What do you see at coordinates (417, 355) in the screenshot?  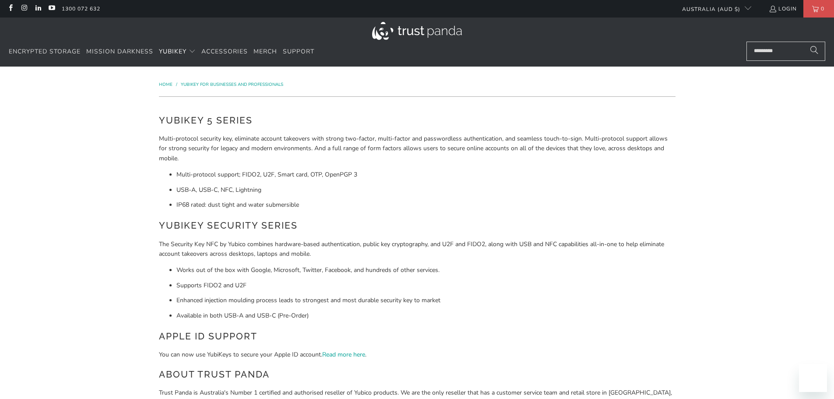 I see `p: You can now use YubiKeys to secure your Apple ID account. .` at bounding box center [417, 355].